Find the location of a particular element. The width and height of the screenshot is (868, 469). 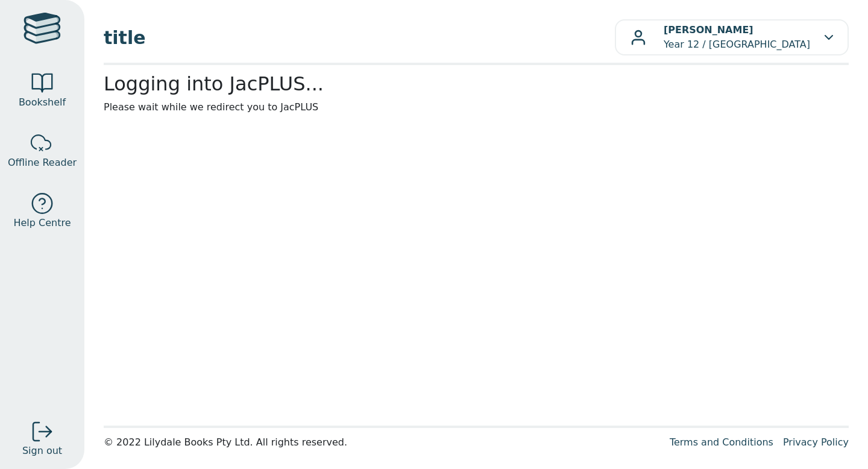

div: © 2022 Lilydale Books Pty Ltd. All rights reserved. is located at coordinates (381, 442).